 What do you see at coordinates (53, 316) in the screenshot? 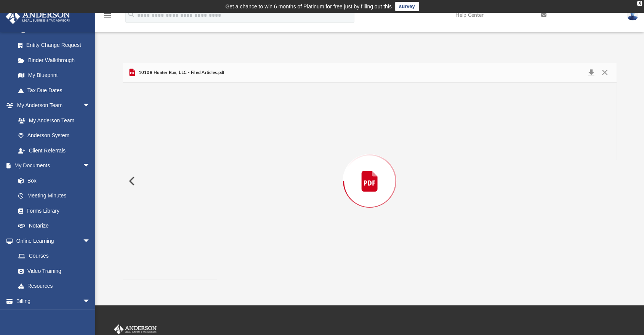
I see `a: Events Calendar` at bounding box center [53, 316].